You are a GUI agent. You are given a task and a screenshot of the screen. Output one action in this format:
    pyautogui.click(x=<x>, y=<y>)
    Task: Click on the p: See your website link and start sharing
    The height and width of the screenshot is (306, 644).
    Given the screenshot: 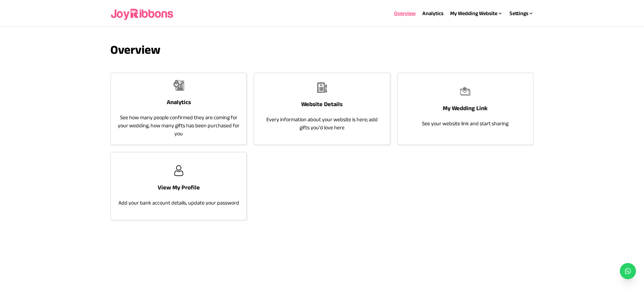 What is the action you would take?
    pyautogui.click(x=465, y=124)
    